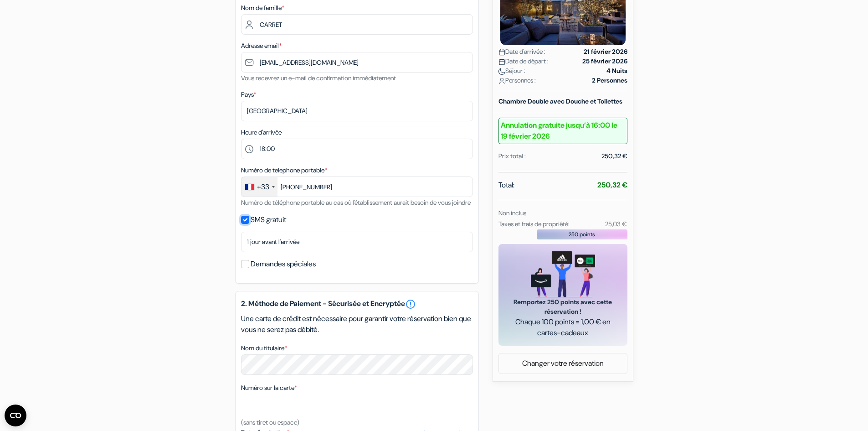  Describe the element at coordinates (517, 80) in the screenshot. I see `span: Personnes :` at that location.